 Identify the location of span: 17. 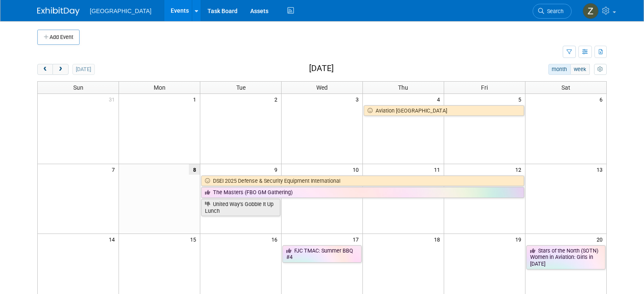
(357, 240).